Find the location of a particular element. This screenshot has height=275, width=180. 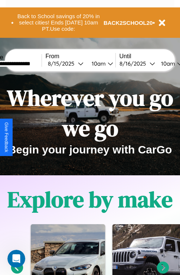

div: 8 / 16 / 2025 is located at coordinates (134, 63).